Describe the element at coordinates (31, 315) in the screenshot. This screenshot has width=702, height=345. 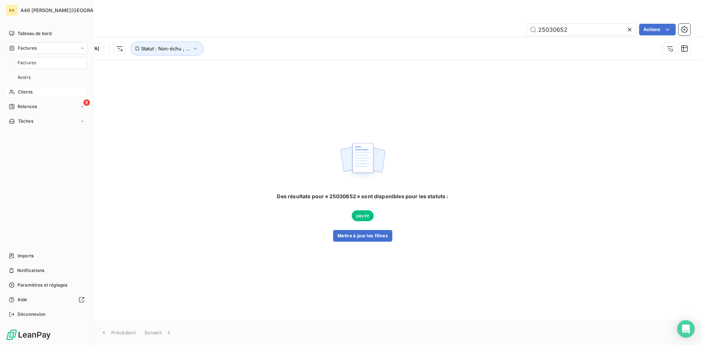
I see `span: Déconnexion` at that location.